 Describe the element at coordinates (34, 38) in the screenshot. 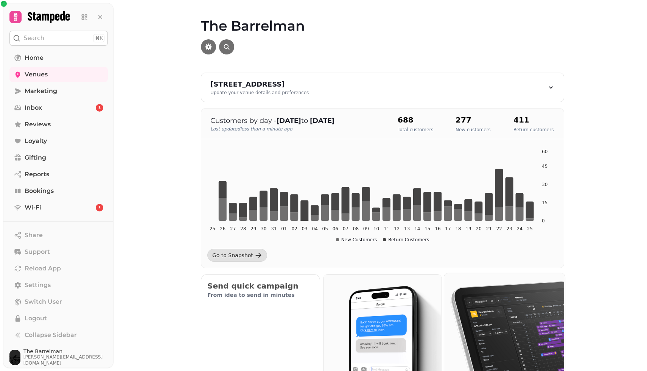

I see `p: Search` at that location.